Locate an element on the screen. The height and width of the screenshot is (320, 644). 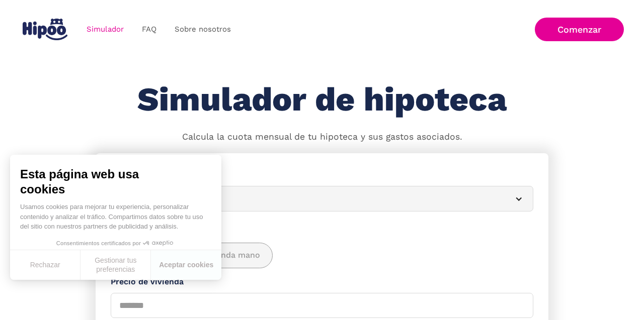
label: Tipo de vivienda is located at coordinates (322, 226).